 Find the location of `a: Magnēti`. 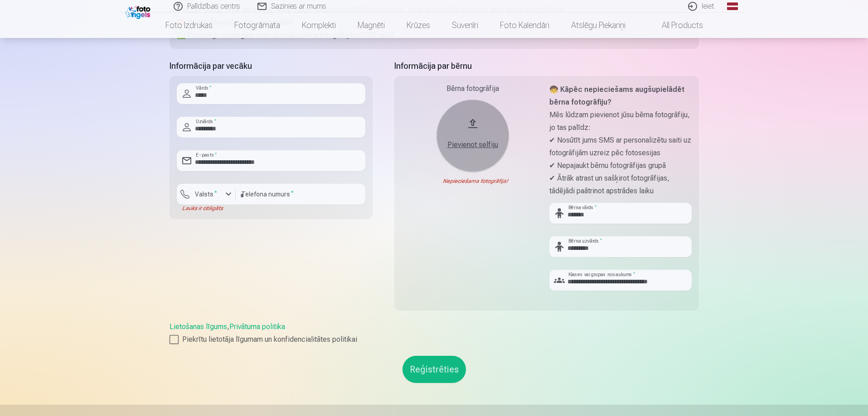

a: Magnēti is located at coordinates (372, 25).